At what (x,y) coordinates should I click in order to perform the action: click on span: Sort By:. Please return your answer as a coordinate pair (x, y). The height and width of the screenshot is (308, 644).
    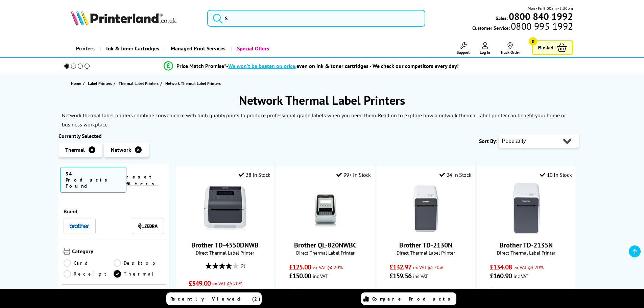
    Looking at the image, I should click on (488, 141).